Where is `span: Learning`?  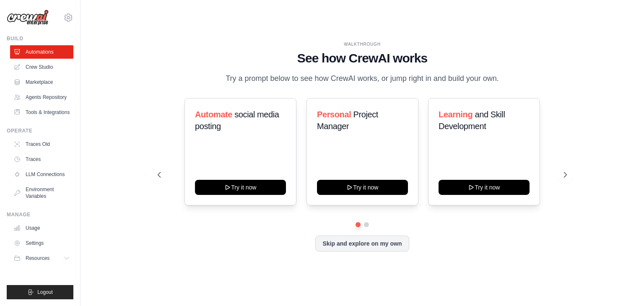
span: Learning is located at coordinates (455, 114).